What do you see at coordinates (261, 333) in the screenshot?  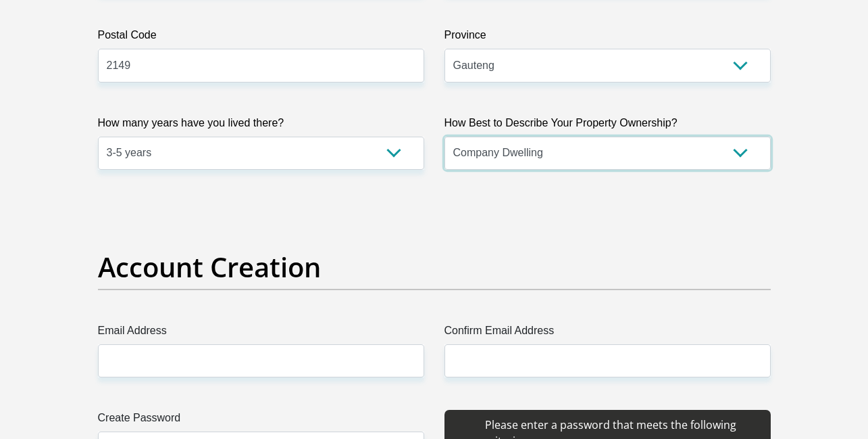 I see `label: Email Address` at bounding box center [261, 333].